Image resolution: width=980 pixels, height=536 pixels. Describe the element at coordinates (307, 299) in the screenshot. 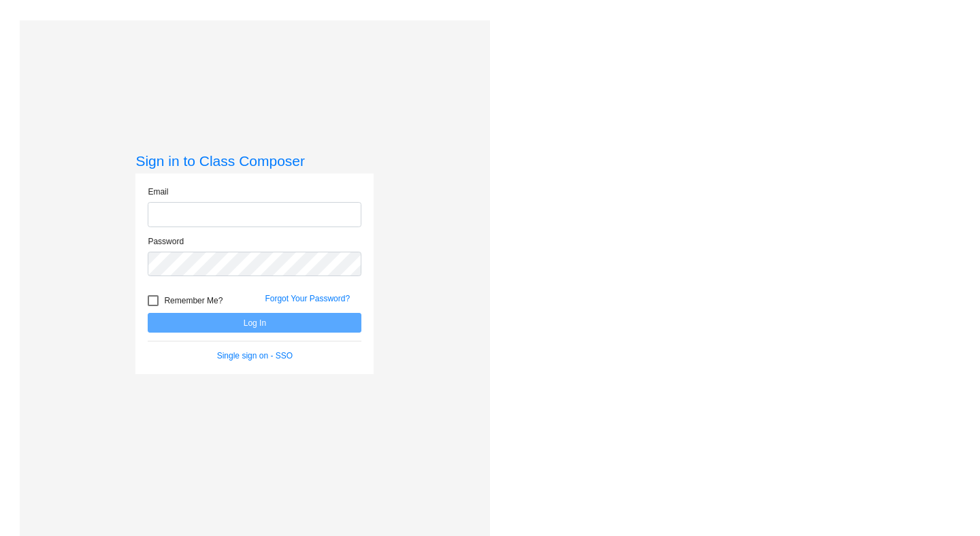

I see `a: Forgot Your Password?` at that location.